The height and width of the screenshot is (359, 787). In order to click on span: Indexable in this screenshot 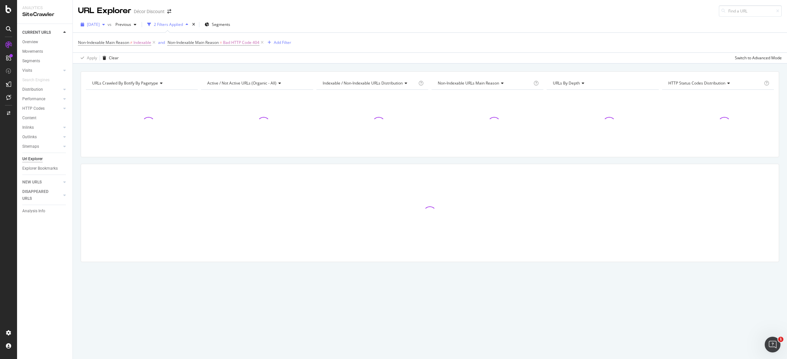, I will do `click(142, 43)`.